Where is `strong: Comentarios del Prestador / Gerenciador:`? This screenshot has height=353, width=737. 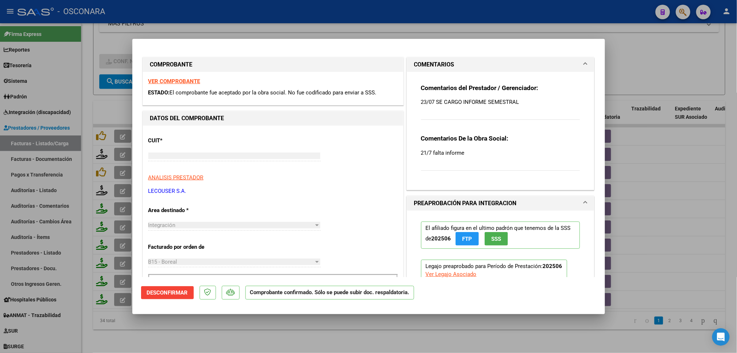
strong: Comentarios del Prestador / Gerenciador: is located at coordinates (480, 88).